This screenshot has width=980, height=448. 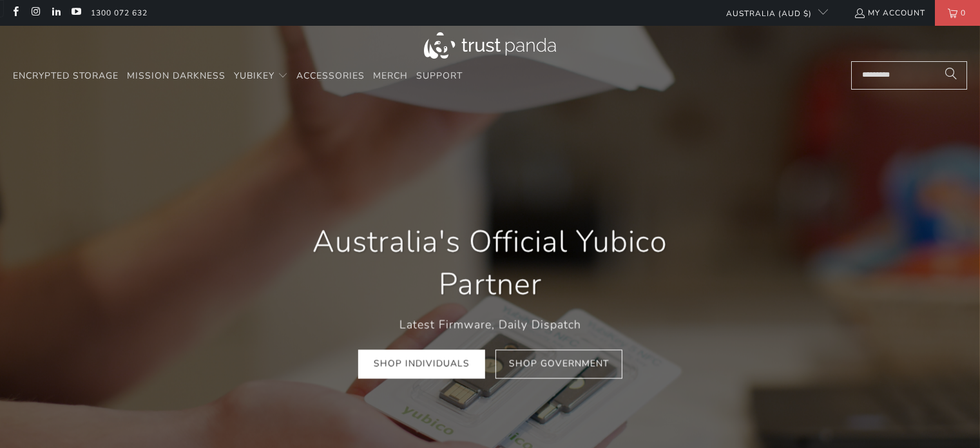 What do you see at coordinates (490, 263) in the screenshot?
I see `h1: Australia's Official Yubico Partner` at bounding box center [490, 263].